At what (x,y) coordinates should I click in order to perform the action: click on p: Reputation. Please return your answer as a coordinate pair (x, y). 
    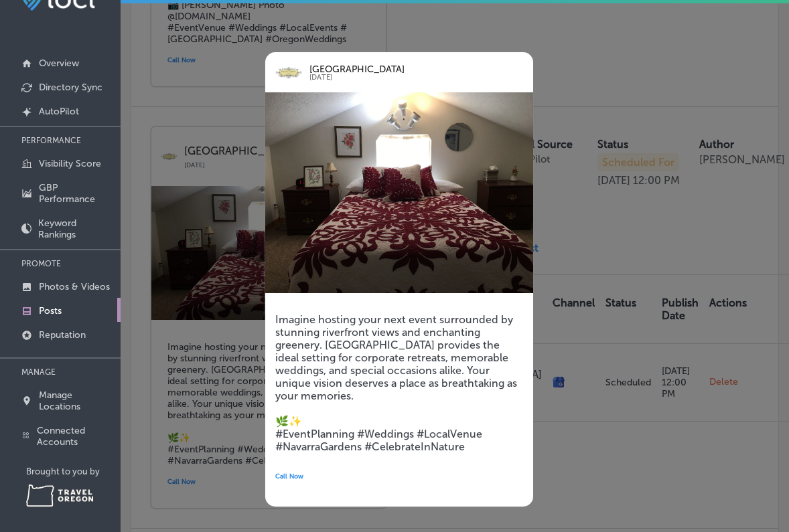
    Looking at the image, I should click on (62, 335).